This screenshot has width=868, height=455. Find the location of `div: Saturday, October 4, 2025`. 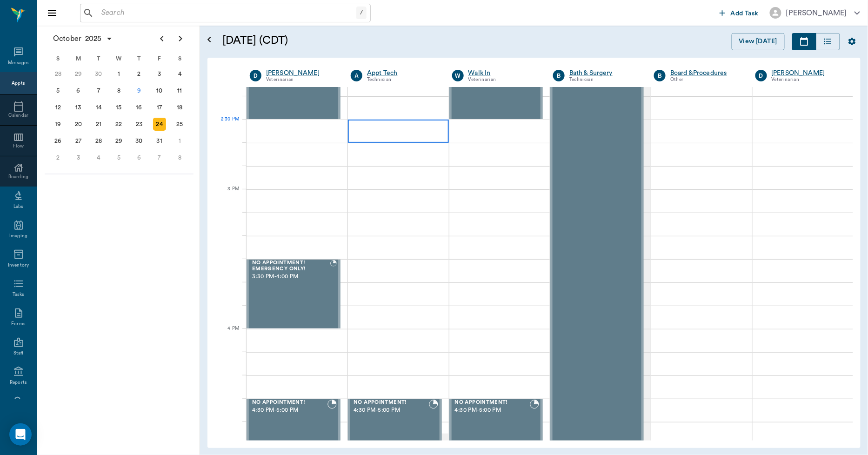

div: Saturday, October 4, 2025 is located at coordinates (179, 74).